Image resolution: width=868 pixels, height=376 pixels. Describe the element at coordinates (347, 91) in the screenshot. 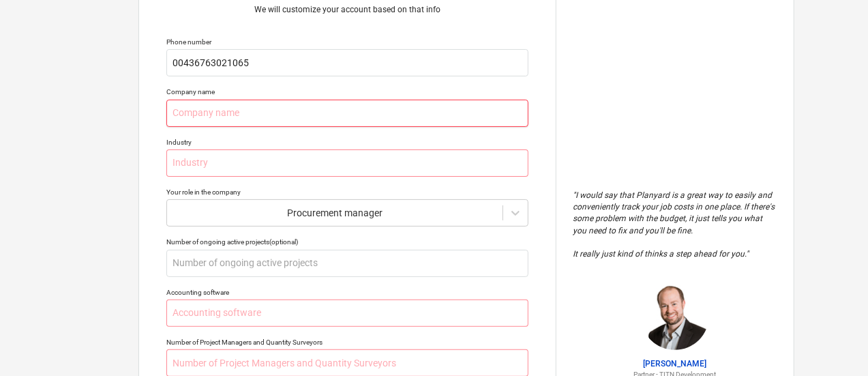

I see `div: Company name` at that location.